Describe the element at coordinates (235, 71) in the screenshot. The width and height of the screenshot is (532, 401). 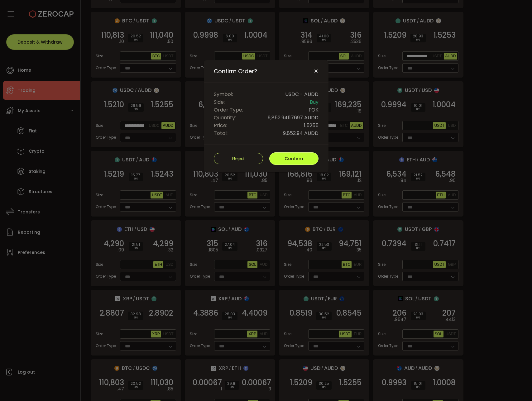
I see `span: Confirm Order?` at that location.